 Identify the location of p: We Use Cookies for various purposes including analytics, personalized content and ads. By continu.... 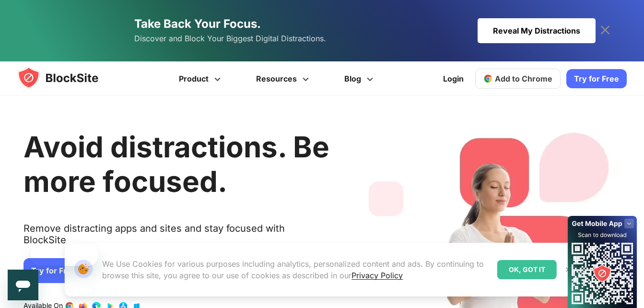
(296, 269).